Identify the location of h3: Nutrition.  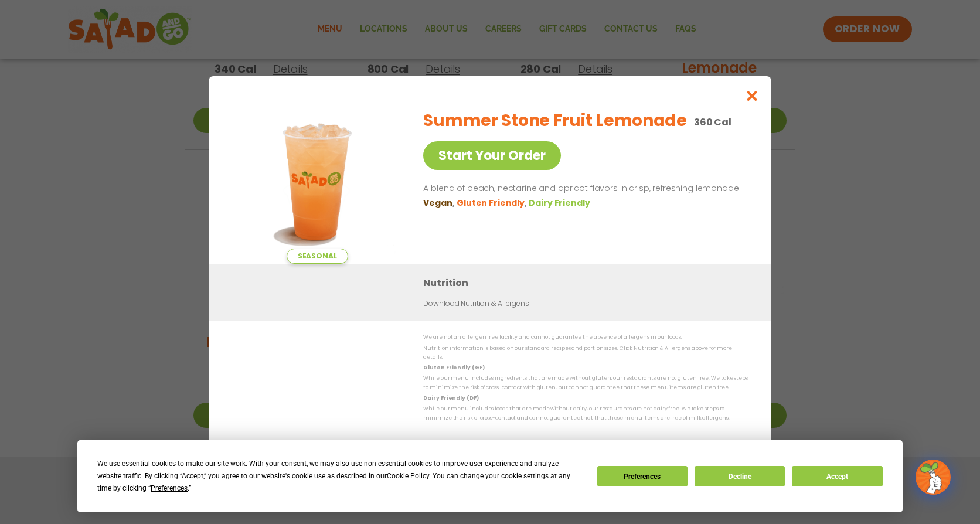
(589, 283).